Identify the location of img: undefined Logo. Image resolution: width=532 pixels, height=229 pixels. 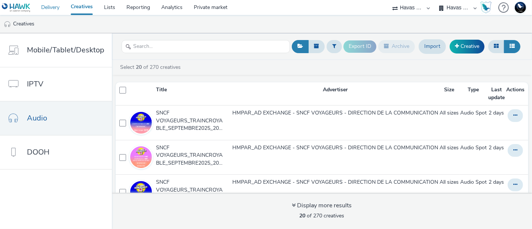
(16, 7).